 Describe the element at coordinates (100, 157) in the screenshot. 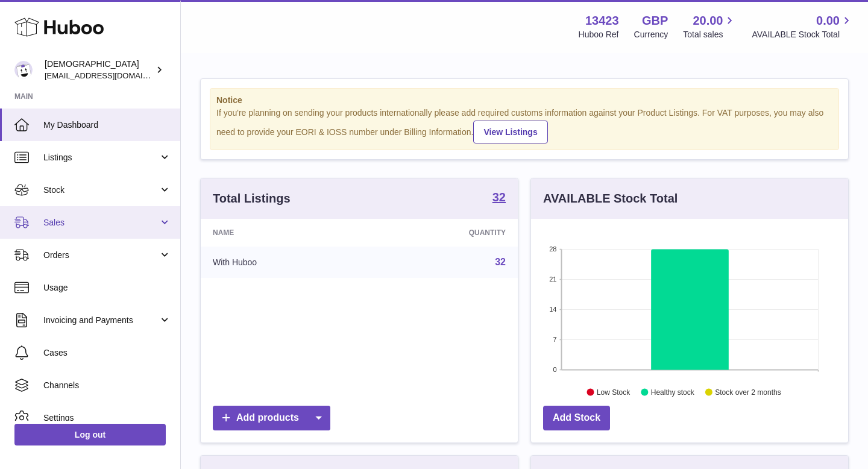

I see `span: Listings` at that location.